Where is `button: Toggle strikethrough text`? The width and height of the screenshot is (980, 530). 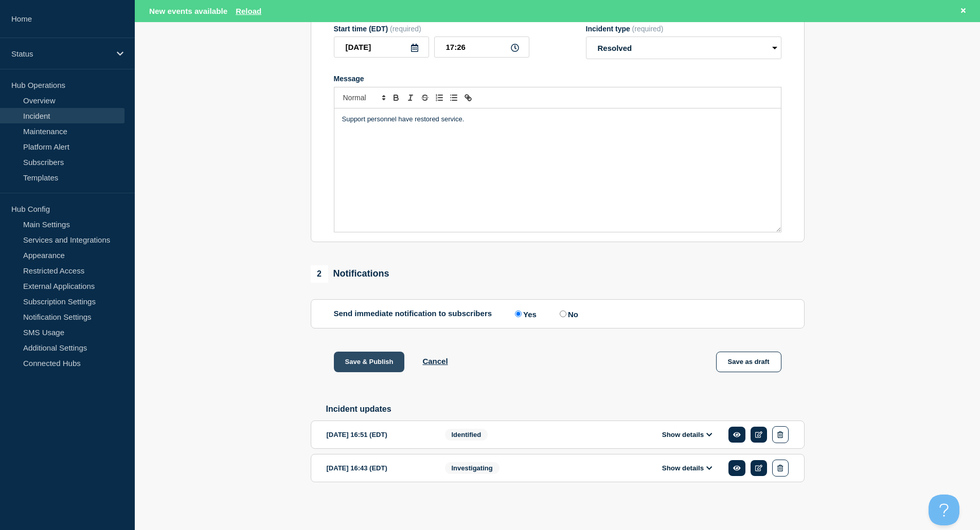
button: Toggle strikethrough text is located at coordinates (425, 98).